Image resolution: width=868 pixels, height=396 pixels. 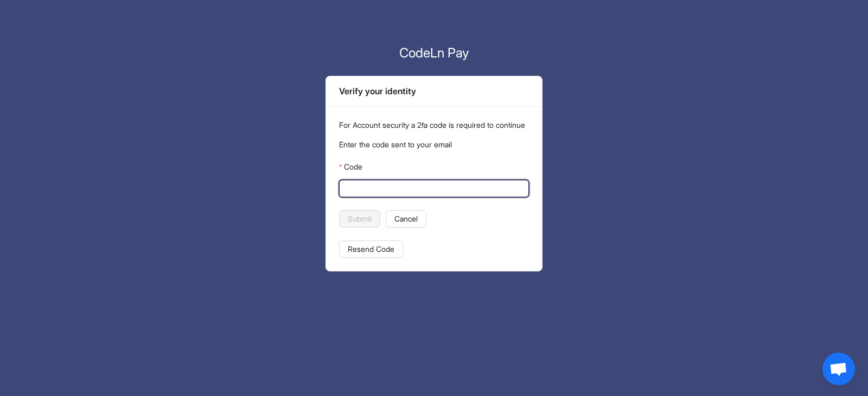 What do you see at coordinates (360, 219) in the screenshot?
I see `span: Submit` at bounding box center [360, 219].